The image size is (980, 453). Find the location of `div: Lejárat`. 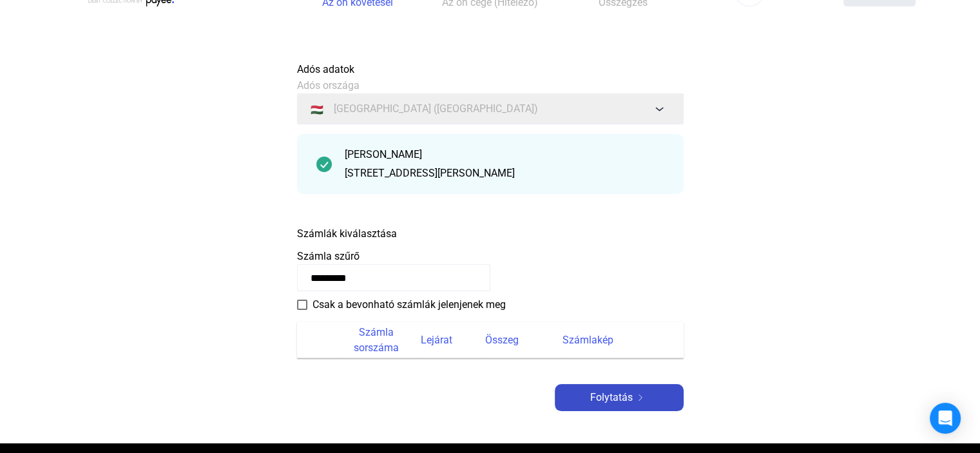

div: Lejárat is located at coordinates (453, 340).